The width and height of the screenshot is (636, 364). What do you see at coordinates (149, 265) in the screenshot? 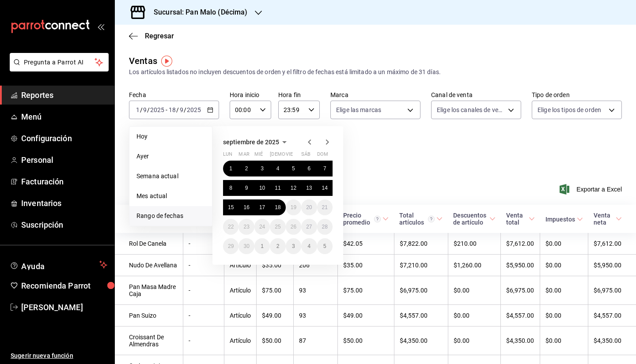
I see `td: Nudo De Avellana` at bounding box center [149, 265].